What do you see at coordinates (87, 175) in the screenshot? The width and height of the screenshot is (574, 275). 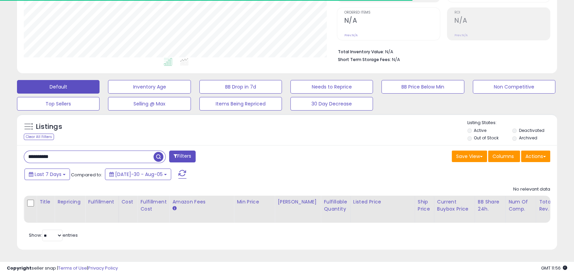 I see `span: Compared to:` at bounding box center [87, 175].